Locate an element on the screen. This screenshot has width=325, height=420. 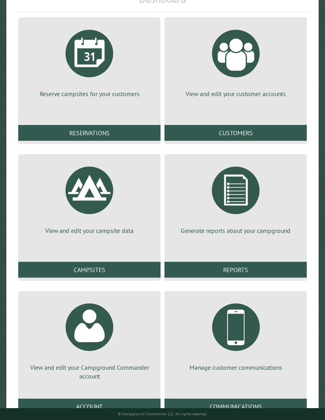
p: View and edit your campsite data is located at coordinates (89, 231).